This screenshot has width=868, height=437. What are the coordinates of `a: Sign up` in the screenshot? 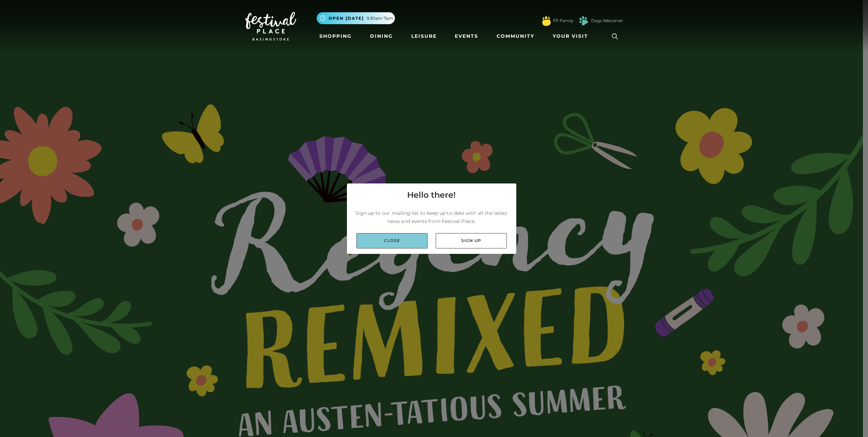 It's located at (471, 241).